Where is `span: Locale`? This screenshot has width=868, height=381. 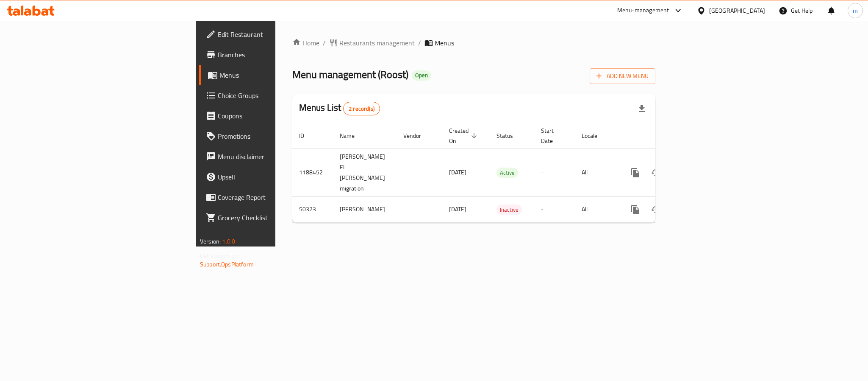
span: Locale is located at coordinates (595, 136).